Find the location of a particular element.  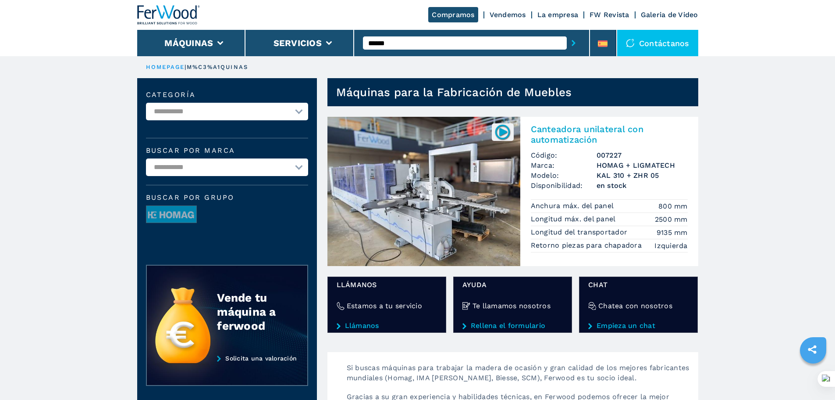

h4: Estamos a tu servicio is located at coordinates (385, 305).